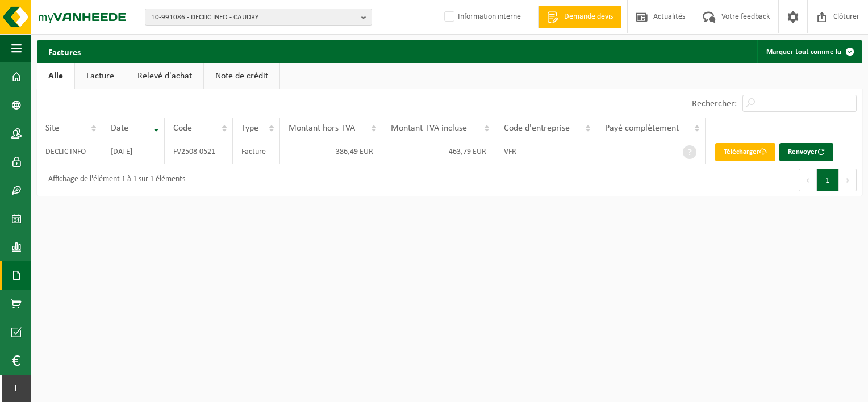 The image size is (868, 402). I want to click on button: Marquer tout comme lu, so click(809, 52).